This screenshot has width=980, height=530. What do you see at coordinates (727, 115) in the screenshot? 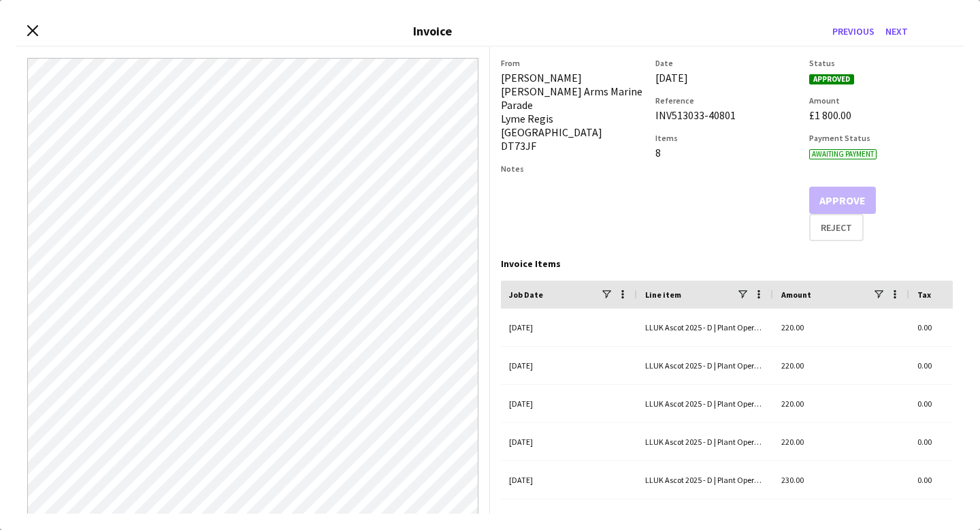
I see `div: INV513033-40801` at bounding box center [727, 115].